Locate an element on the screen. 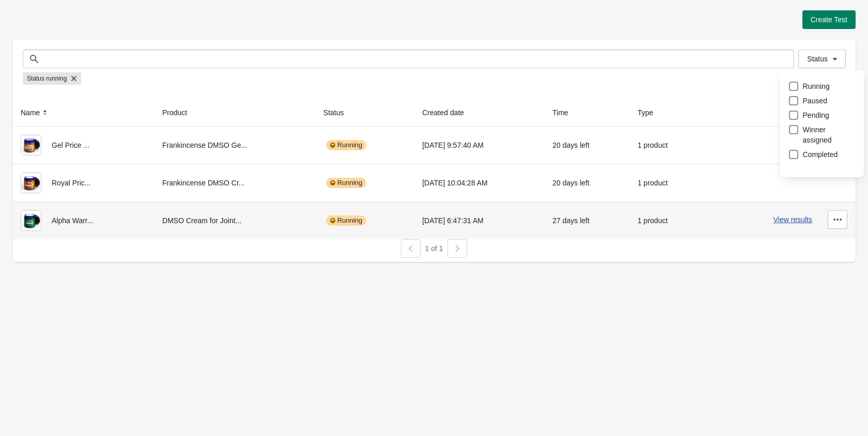  span: Status running is located at coordinates (46, 78).